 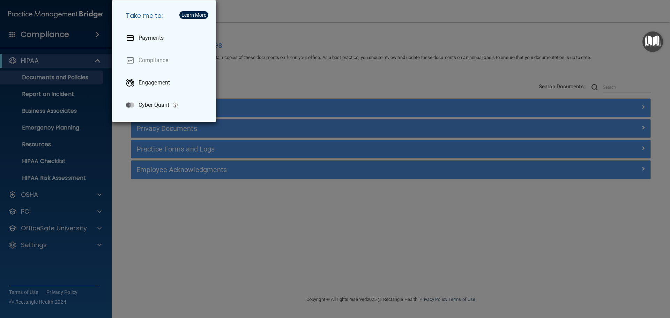 What do you see at coordinates (151, 38) in the screenshot?
I see `p: Payments` at bounding box center [151, 38].